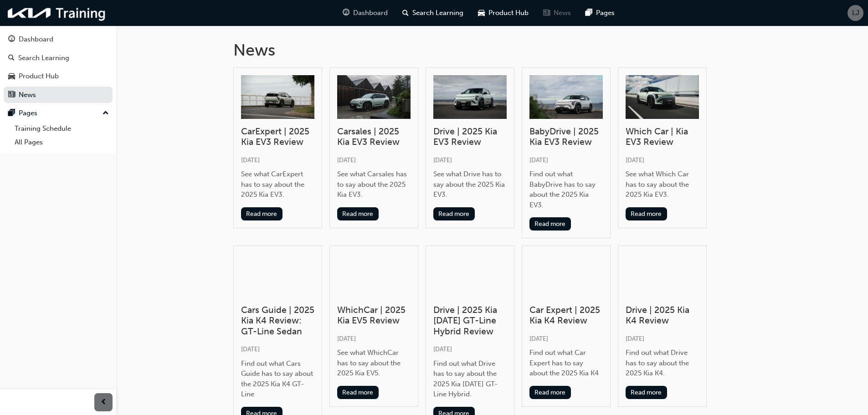 The height and width of the screenshot is (415, 868). Describe the element at coordinates (44, 58) in the screenshot. I see `div: Search Learning` at that location.